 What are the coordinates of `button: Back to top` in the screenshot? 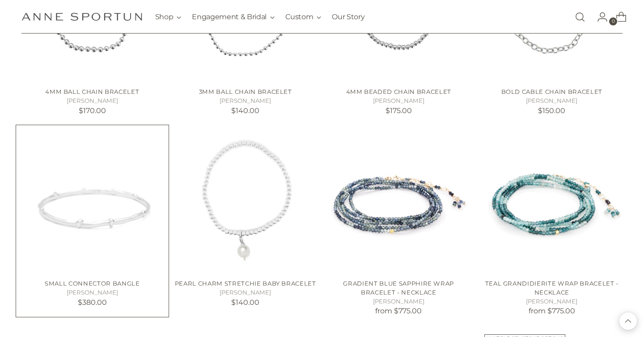 It's located at (628, 321).